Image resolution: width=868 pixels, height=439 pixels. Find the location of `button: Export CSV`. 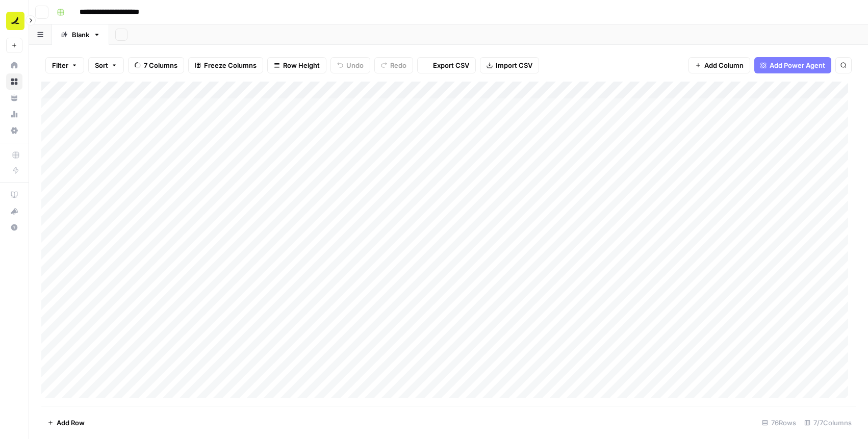

button: Export CSV is located at coordinates (446, 65).